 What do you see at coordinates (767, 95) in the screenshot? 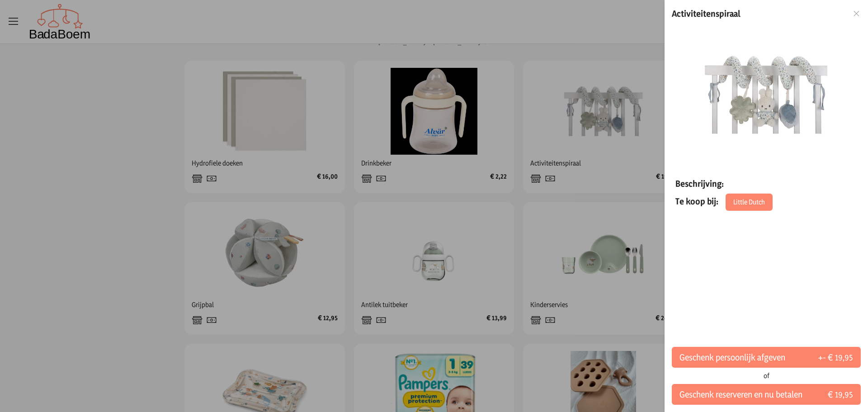
I see `img: Activiteitenspiraal` at bounding box center [767, 95].